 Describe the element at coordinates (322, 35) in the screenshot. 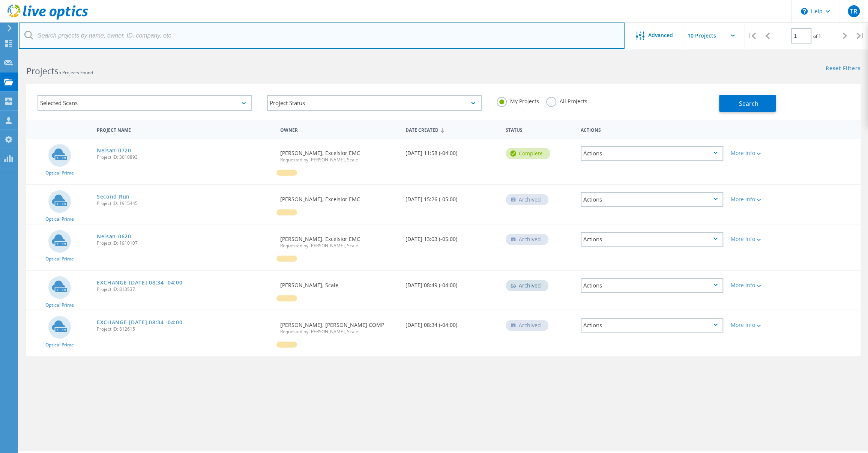

I see `input: Search projects by name, owner, ID, company, etc` at that location.